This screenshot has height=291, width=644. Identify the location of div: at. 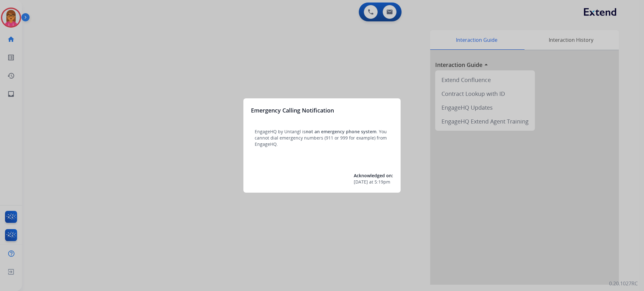
(373, 182).